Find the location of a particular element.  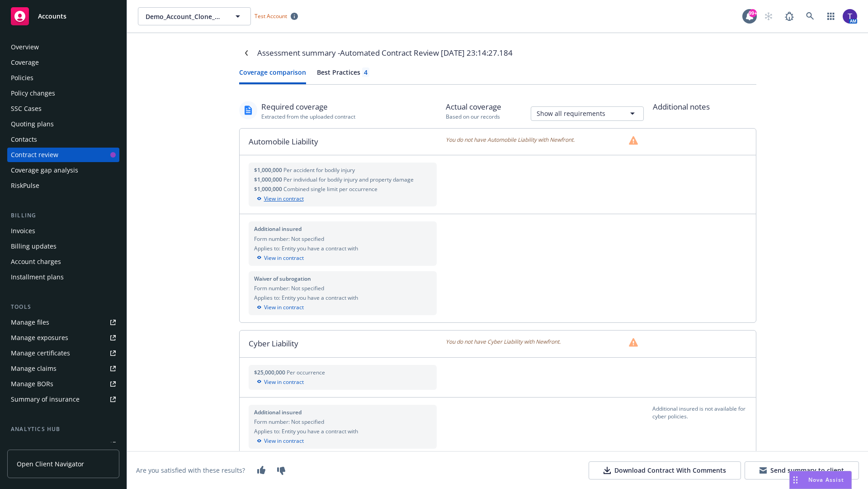

div: Required coverage is located at coordinates (309, 107).